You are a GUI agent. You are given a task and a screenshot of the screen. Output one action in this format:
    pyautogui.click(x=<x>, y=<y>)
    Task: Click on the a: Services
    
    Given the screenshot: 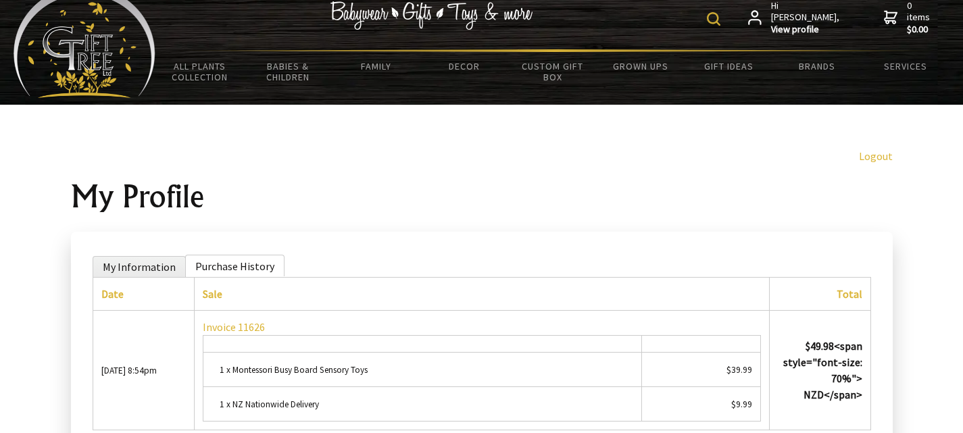 What is the action you would take?
    pyautogui.click(x=906, y=66)
    